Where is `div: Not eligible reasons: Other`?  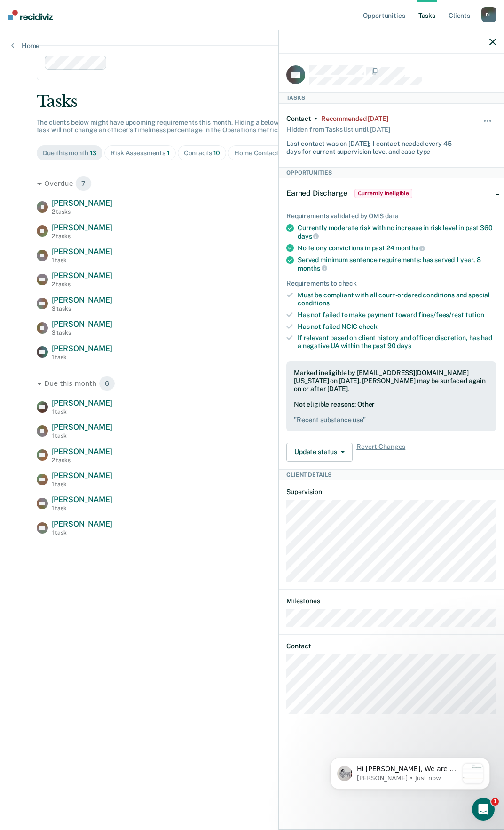
div: Not eligible reasons: Other is located at coordinates (391, 412).